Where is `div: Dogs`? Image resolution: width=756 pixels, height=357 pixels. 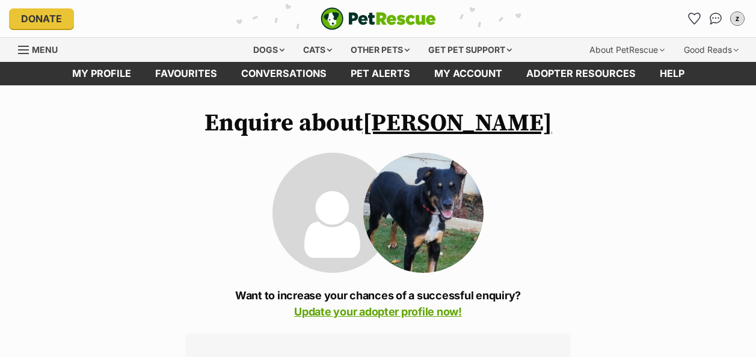 div: Dogs is located at coordinates (269, 50).